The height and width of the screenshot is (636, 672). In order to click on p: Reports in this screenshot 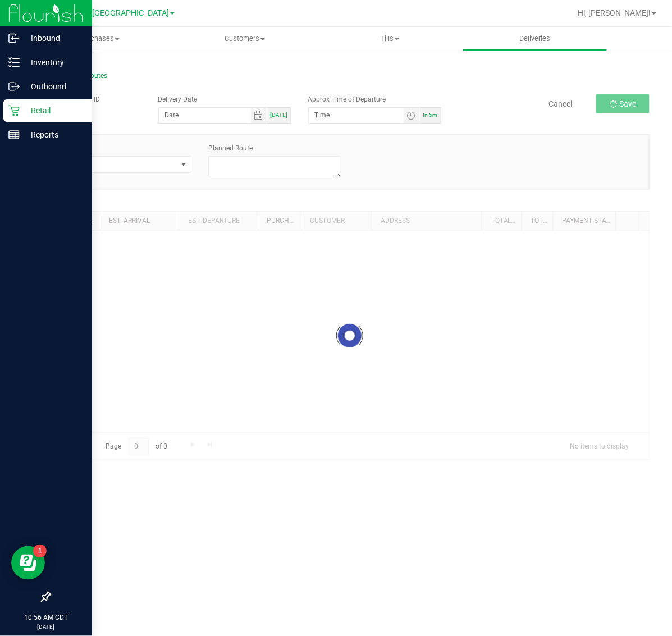, I will do `click(54, 135)`.